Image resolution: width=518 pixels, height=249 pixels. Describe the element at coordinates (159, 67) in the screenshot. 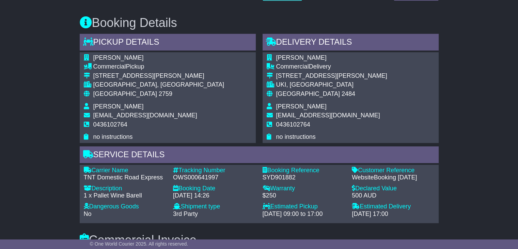

I see `div: Pickup` at that location.